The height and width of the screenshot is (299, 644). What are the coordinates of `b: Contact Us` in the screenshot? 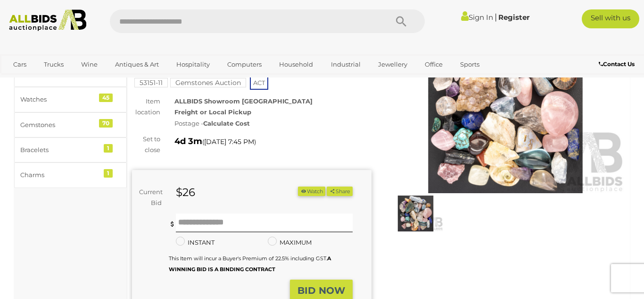 It's located at (617, 64).